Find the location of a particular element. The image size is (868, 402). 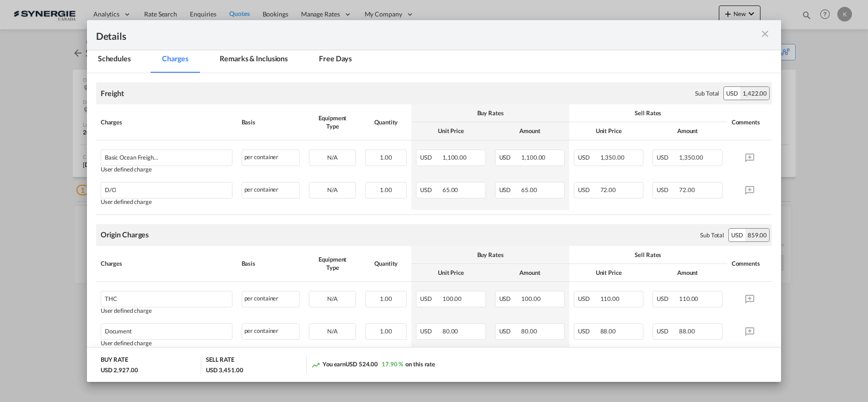

div: Freight is located at coordinates (112, 93).